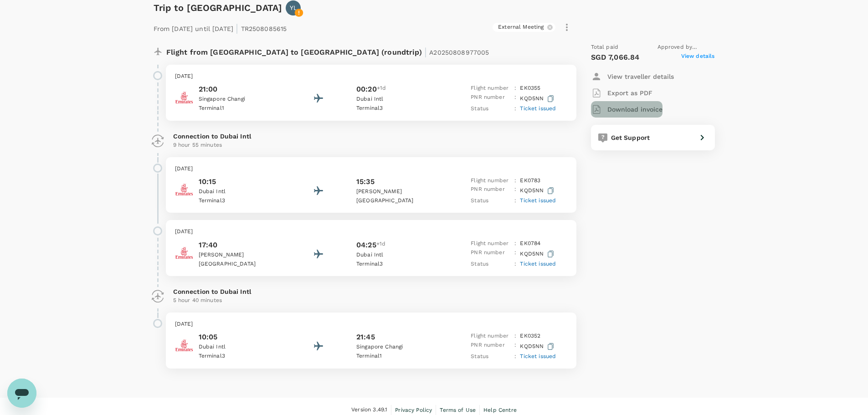 The width and height of the screenshot is (868, 415). What do you see at coordinates (413, 409) in the screenshot?
I see `span: Privacy Policy` at bounding box center [413, 409].